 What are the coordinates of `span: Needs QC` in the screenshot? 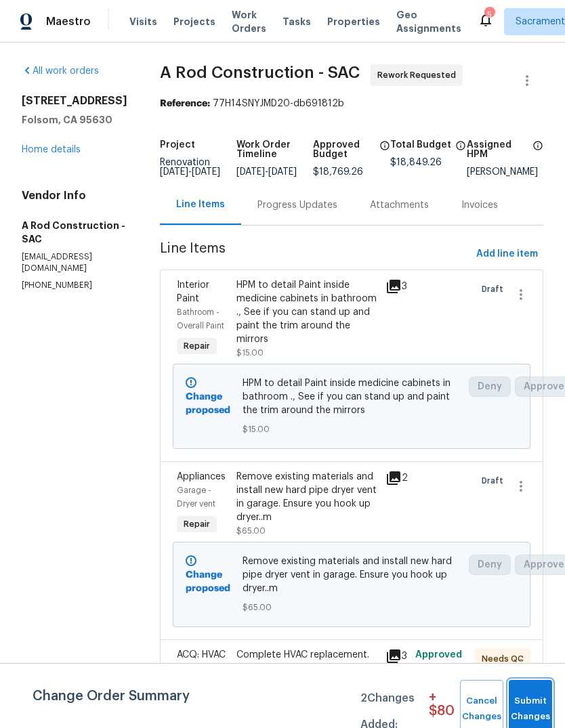 It's located at (506, 659).